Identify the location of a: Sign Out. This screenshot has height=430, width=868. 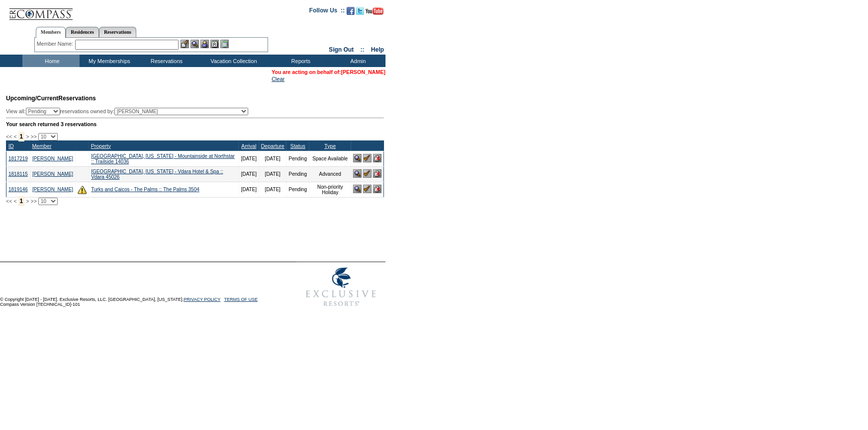
(341, 50).